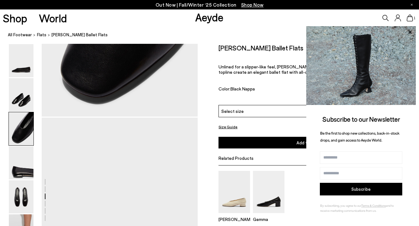 Image resolution: width=419 pixels, height=226 pixels. I want to click on a: All Footwear, so click(20, 35).